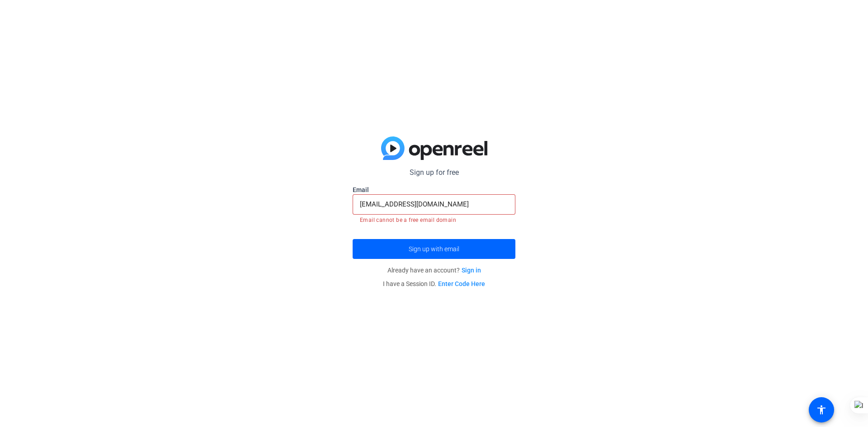 This screenshot has width=868, height=427. What do you see at coordinates (434, 219) in the screenshot?
I see `mat-error: Email cannot be a free email domain` at bounding box center [434, 219].